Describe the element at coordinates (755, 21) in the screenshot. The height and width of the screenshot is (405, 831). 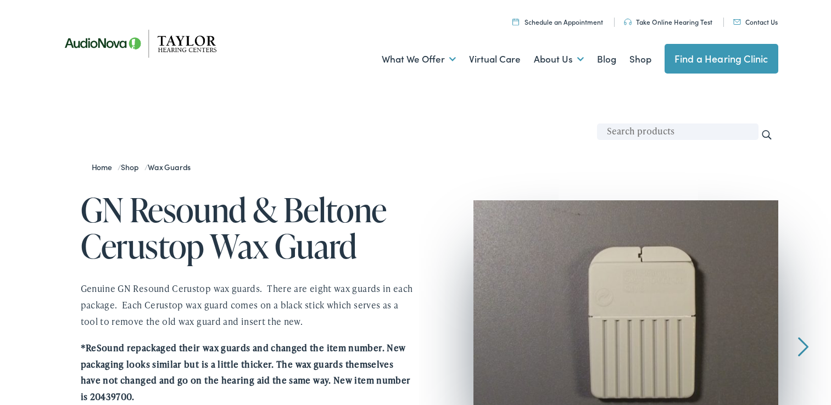
I see `a: Contact Us` at that location.